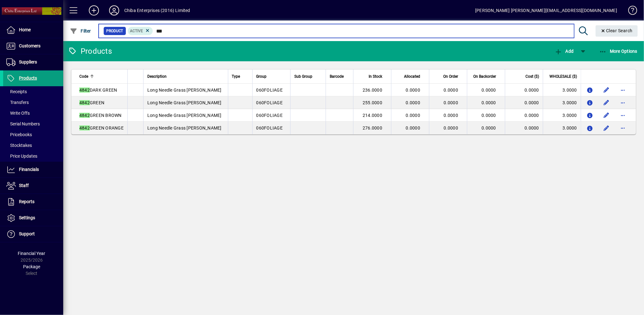  I want to click on span: Home, so click(24, 30).